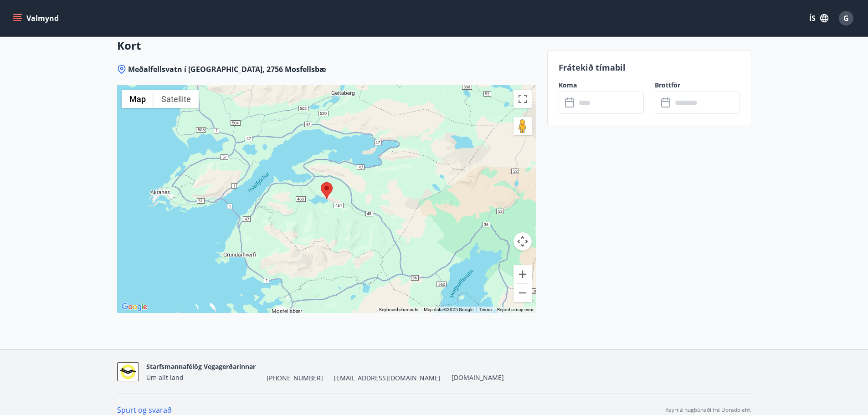  I want to click on a: Report a map error, so click(515, 309).